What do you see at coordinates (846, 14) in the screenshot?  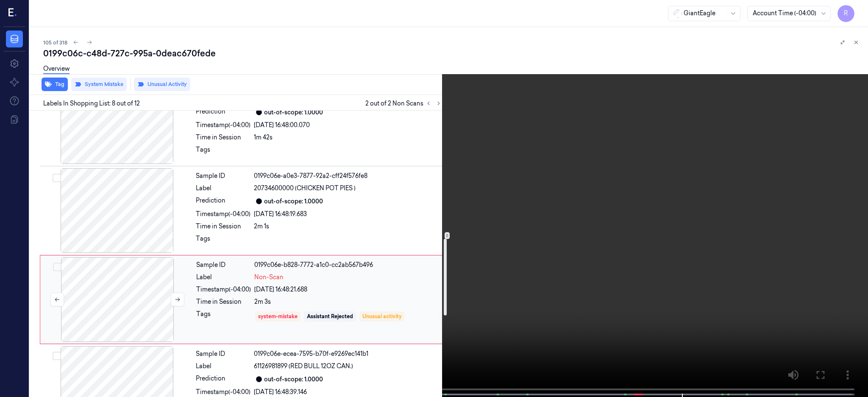 I see `span: R` at bounding box center [846, 14].